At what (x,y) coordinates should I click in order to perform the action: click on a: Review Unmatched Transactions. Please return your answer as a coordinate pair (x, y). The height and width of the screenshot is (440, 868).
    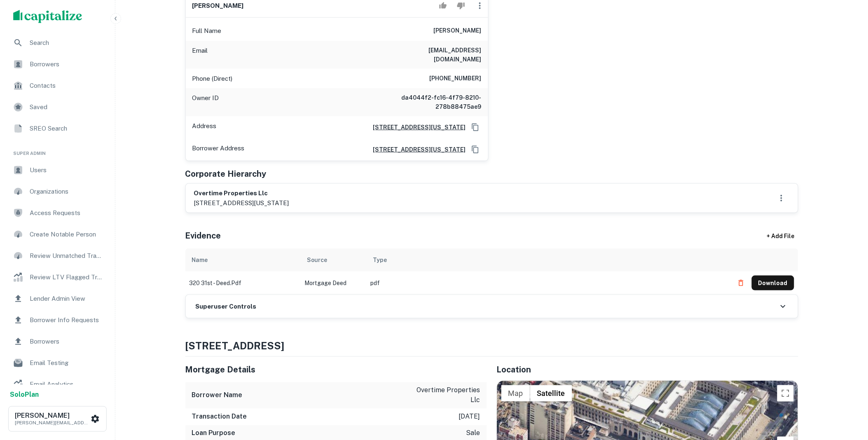
    Looking at the image, I should click on (57, 256).